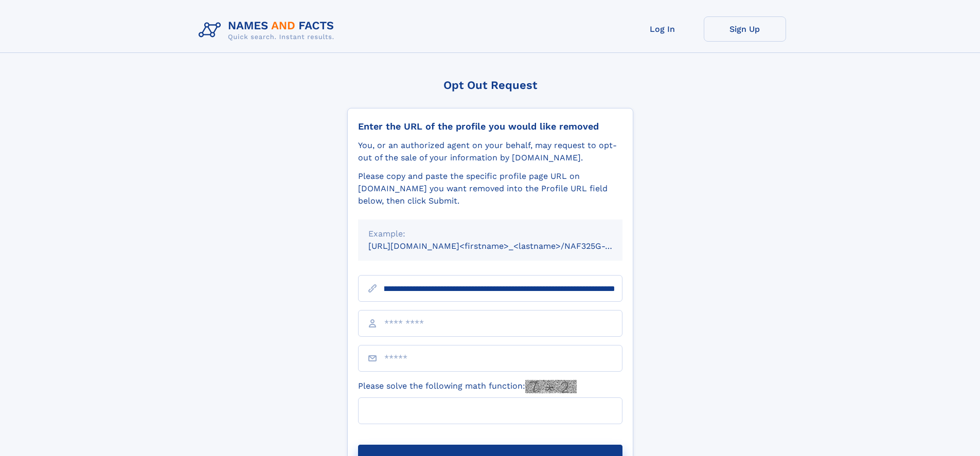  I want to click on a: Sign Up, so click(745, 29).